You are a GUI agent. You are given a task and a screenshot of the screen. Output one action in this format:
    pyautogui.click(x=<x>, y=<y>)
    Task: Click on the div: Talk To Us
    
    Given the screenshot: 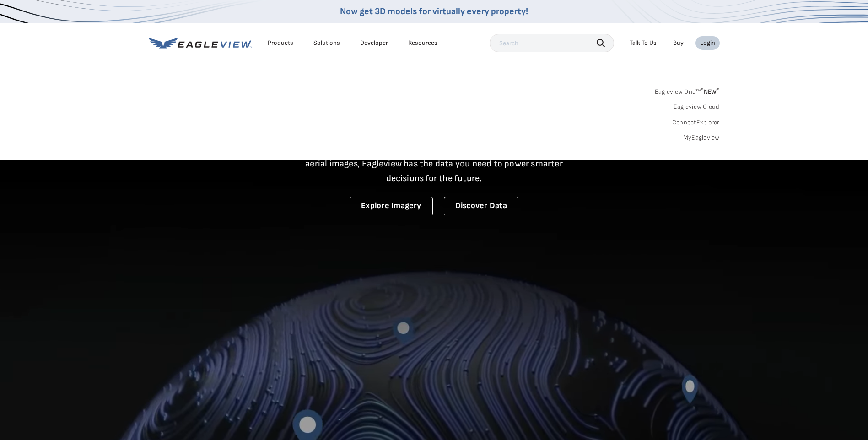 What is the action you would take?
    pyautogui.click(x=643, y=43)
    